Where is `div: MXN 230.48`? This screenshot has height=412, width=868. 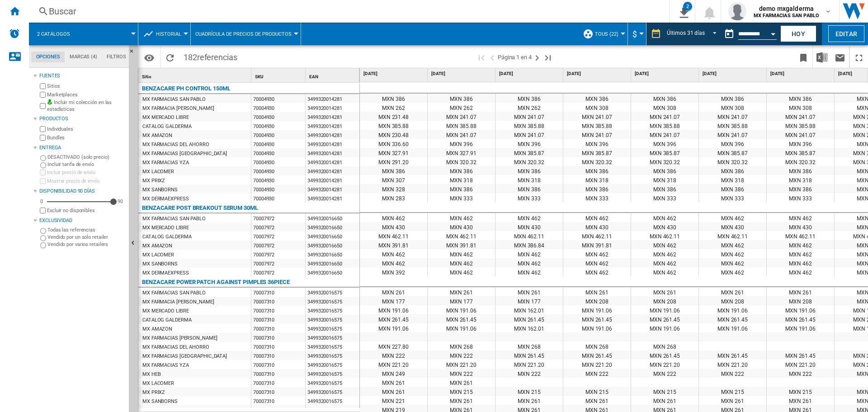 div: MXN 230.48 is located at coordinates (393, 135).